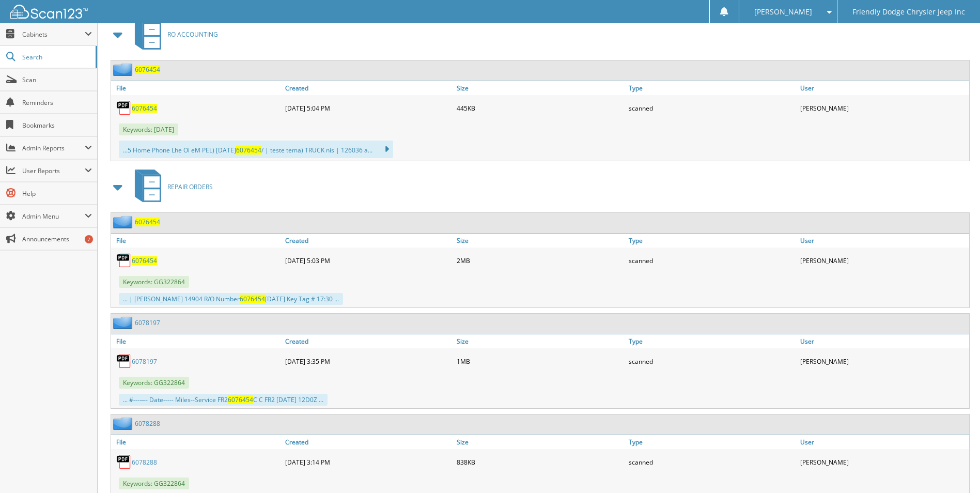  I want to click on img: scan123-logo-white.svg, so click(49, 11).